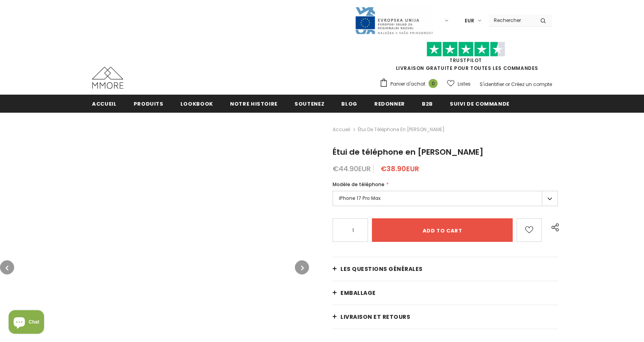  What do you see at coordinates (433, 83) in the screenshot?
I see `span: 0` at bounding box center [433, 83].